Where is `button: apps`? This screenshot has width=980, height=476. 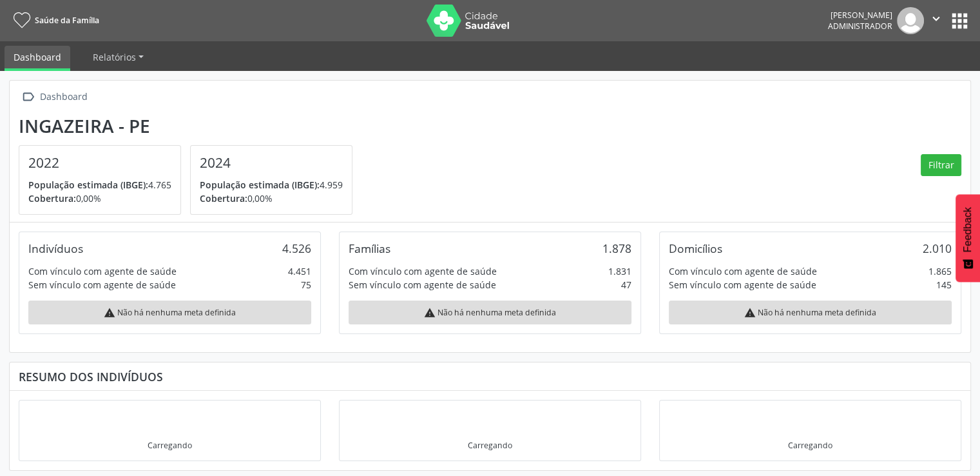
button: apps is located at coordinates (960, 20).